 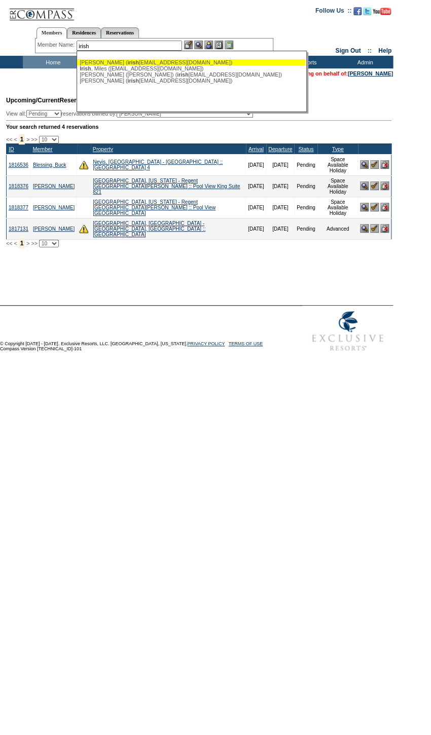 I want to click on a: Members, so click(x=52, y=33).